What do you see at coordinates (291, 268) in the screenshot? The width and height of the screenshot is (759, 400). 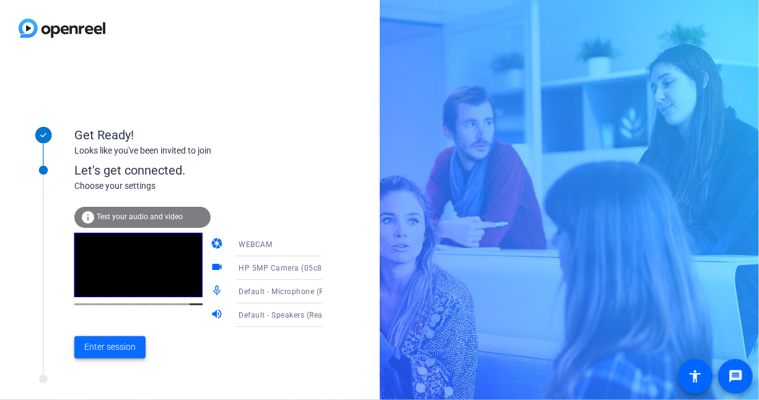 I see `span: HP 5MP Camera (05c8:082f)` at bounding box center [291, 268].